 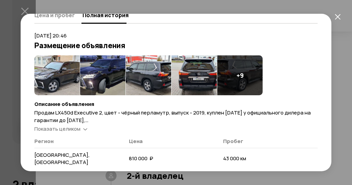 What do you see at coordinates (338, 17) in the screenshot?
I see `button: закрыть` at bounding box center [338, 17].